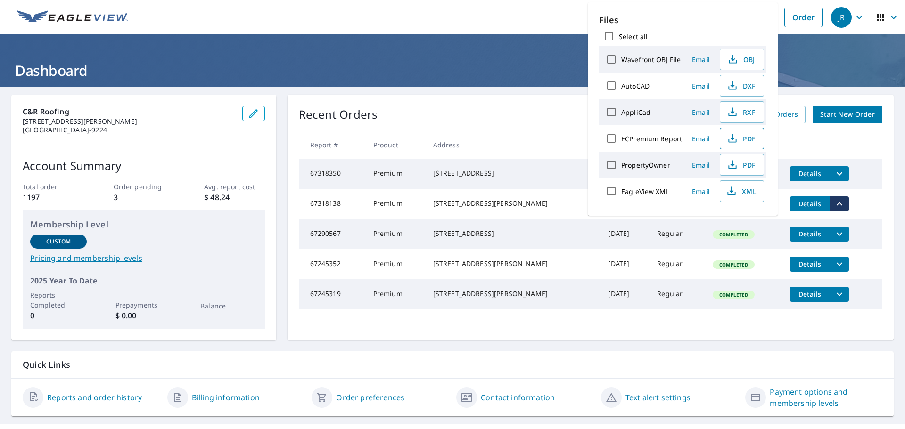  I want to click on label: Select all, so click(633, 36).